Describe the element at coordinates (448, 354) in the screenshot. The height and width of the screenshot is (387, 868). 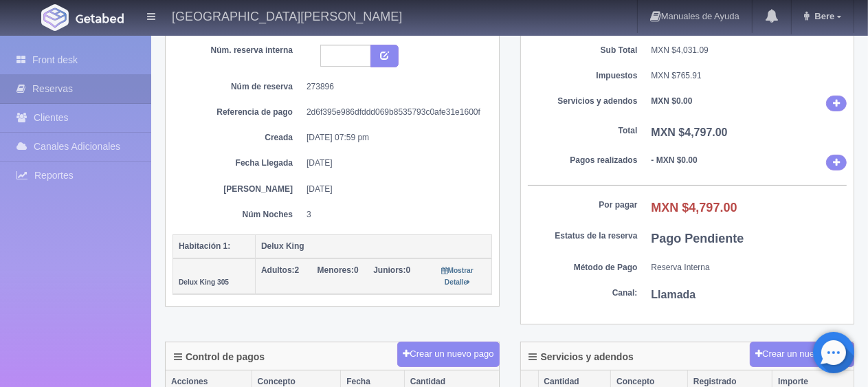
I see `button: Crear un nuevo pago` at that location.